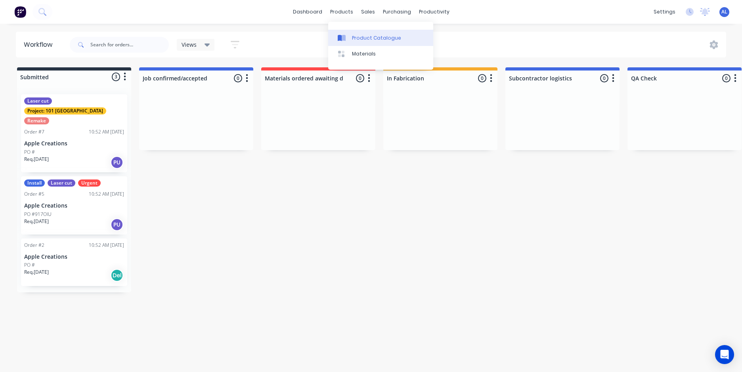 The width and height of the screenshot is (742, 372). What do you see at coordinates (117, 275) in the screenshot?
I see `div: Del` at bounding box center [117, 275].